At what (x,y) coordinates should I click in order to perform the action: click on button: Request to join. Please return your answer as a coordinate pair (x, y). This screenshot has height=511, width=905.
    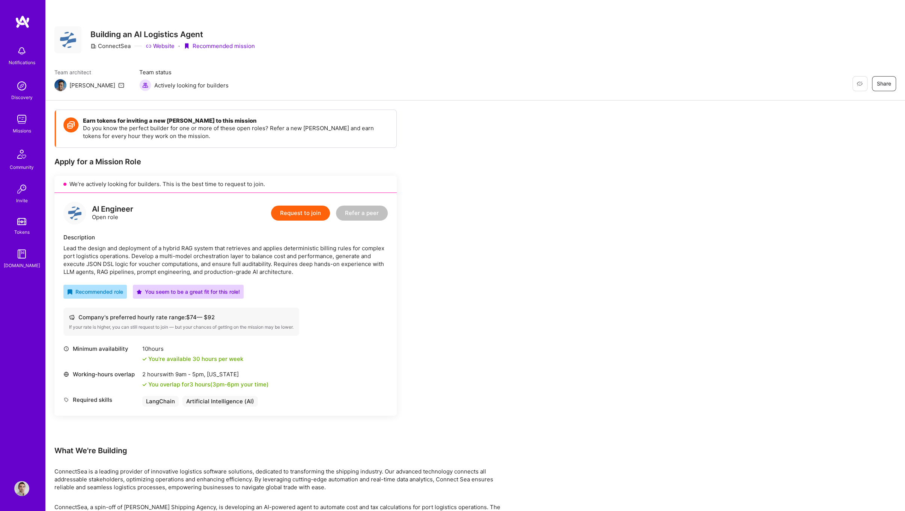
    Looking at the image, I should click on (300, 213).